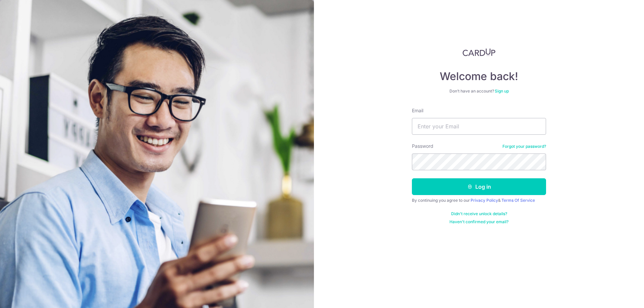 The image size is (644, 308). What do you see at coordinates (479, 222) in the screenshot?
I see `a: Haven't confirmed your email?` at bounding box center [479, 222].